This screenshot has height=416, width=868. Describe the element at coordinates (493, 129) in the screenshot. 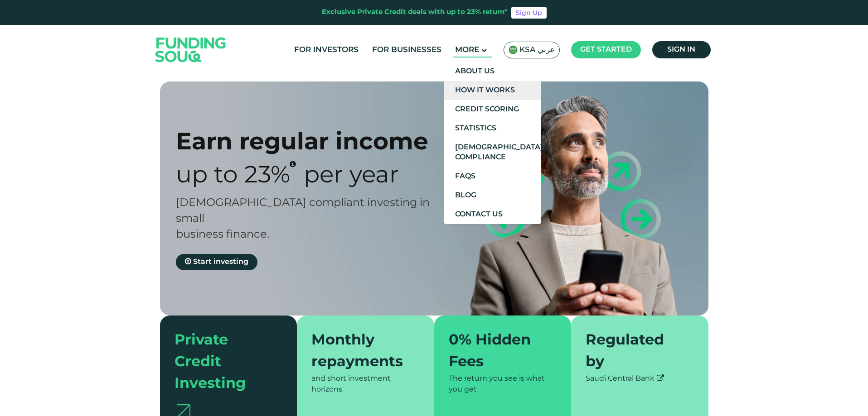

I see `a: Statistics` at that location.